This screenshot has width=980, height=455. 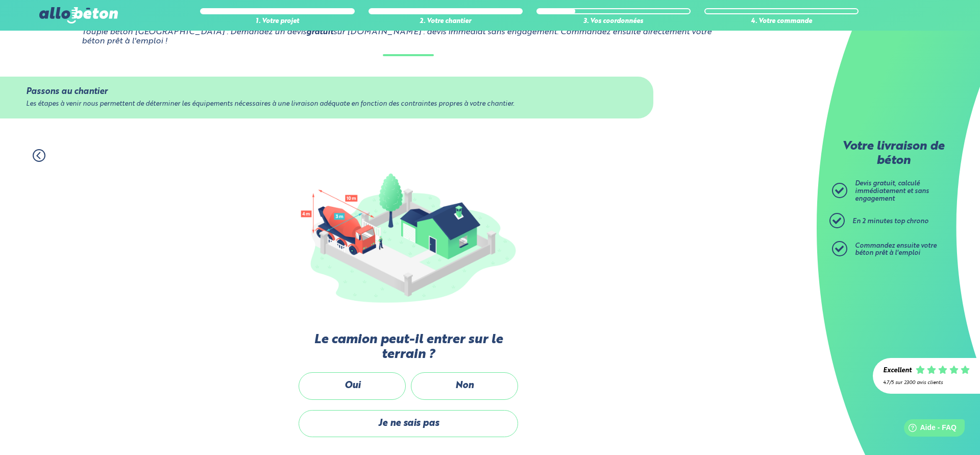 What do you see at coordinates (613, 22) in the screenshot?
I see `div: 3. Vos coordonnées` at bounding box center [613, 22].